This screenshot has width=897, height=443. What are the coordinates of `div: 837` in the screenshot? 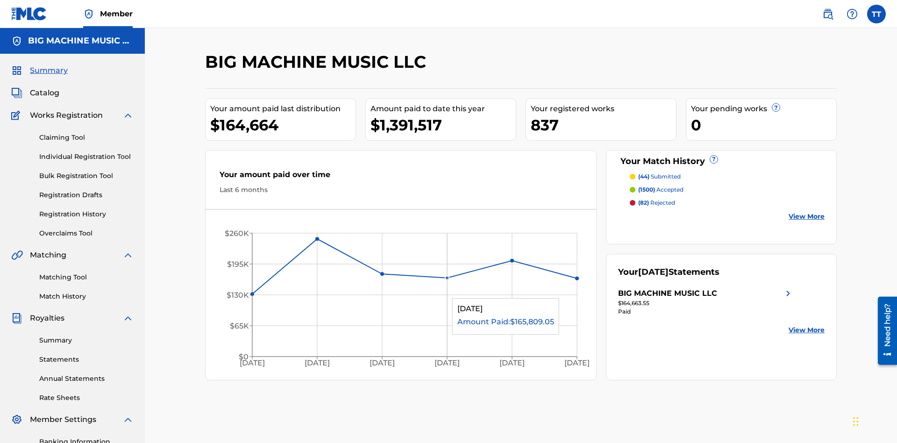 It's located at (603, 125).